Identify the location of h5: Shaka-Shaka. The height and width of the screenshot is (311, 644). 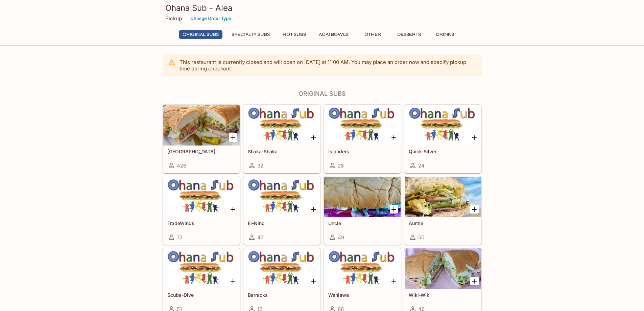
(282, 151).